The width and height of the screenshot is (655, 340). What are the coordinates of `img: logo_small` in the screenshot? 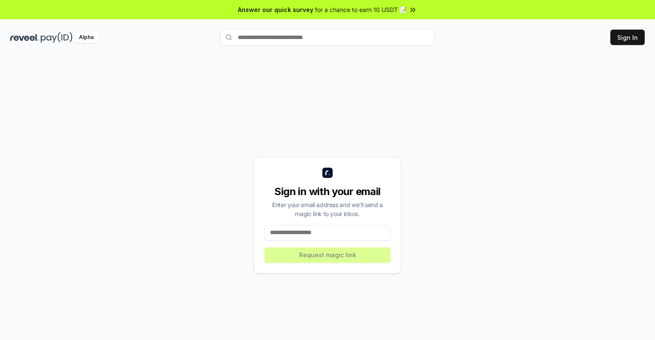 It's located at (328, 173).